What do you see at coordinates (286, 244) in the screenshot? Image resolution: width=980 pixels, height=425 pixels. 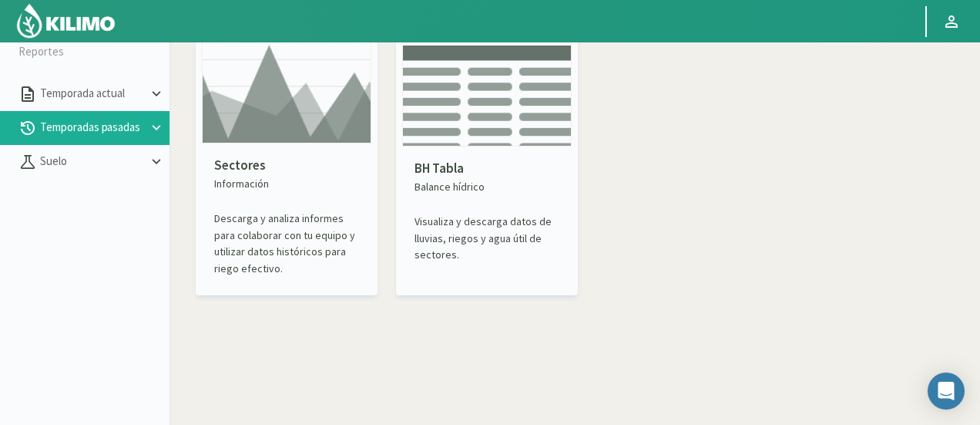 I see `p: Descarga y analiza informes para colaborar con tu equipo y utilizar datos históricos para riego e...` at bounding box center [286, 244].